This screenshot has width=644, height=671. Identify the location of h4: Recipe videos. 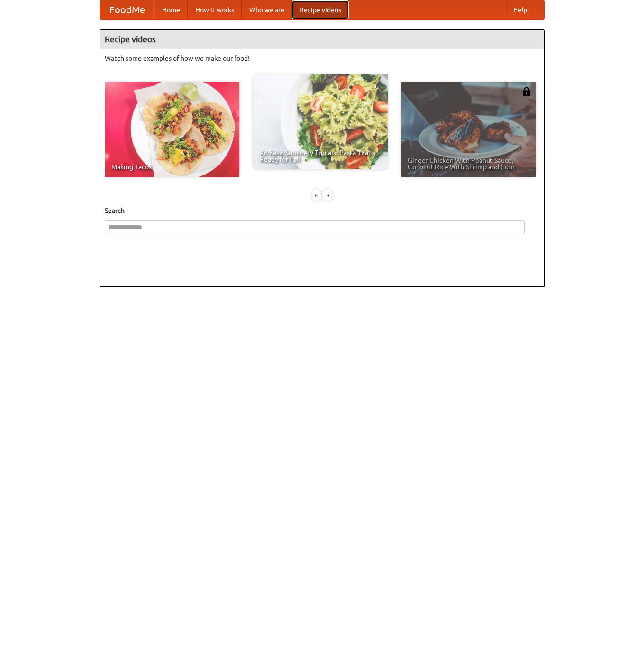
(322, 40).